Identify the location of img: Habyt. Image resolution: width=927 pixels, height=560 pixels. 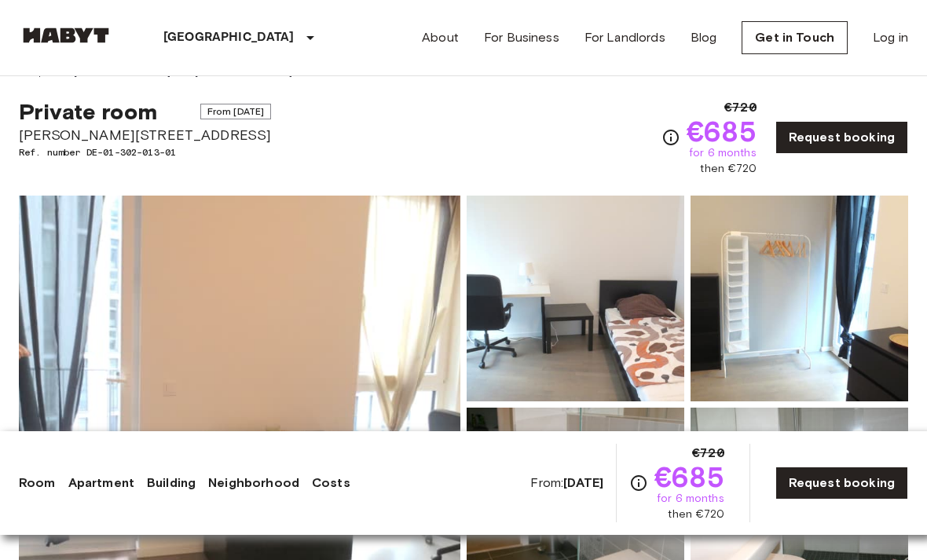
(66, 35).